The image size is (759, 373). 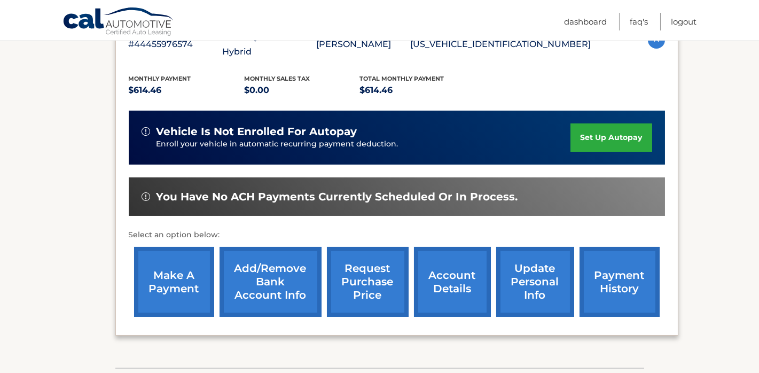 What do you see at coordinates (277, 78) in the screenshot?
I see `span: Monthly sales Tax` at bounding box center [277, 78].